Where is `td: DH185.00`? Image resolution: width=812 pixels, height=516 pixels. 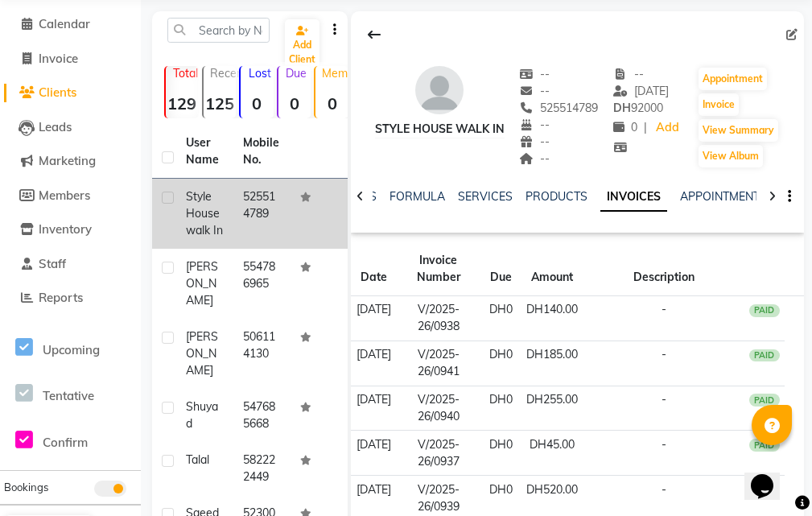
td: DH185.00 is located at coordinates (552, 363).